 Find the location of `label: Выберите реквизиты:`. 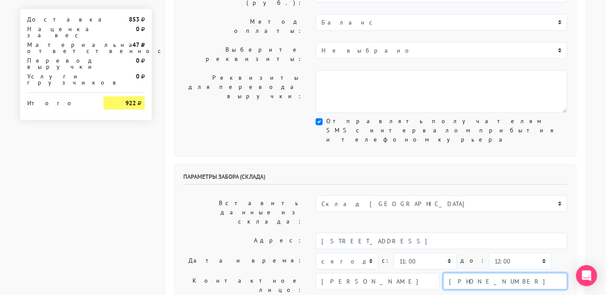

label: Выберите реквизиты: is located at coordinates (243, 54).